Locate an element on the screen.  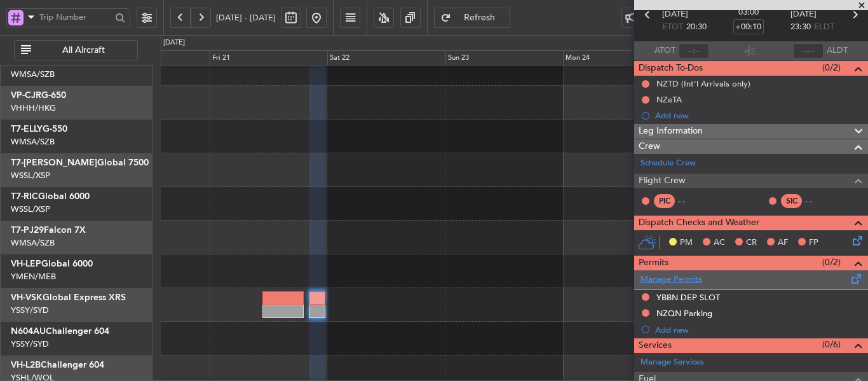
a: VH-LEPGlobal 6000 is located at coordinates (51, 264).